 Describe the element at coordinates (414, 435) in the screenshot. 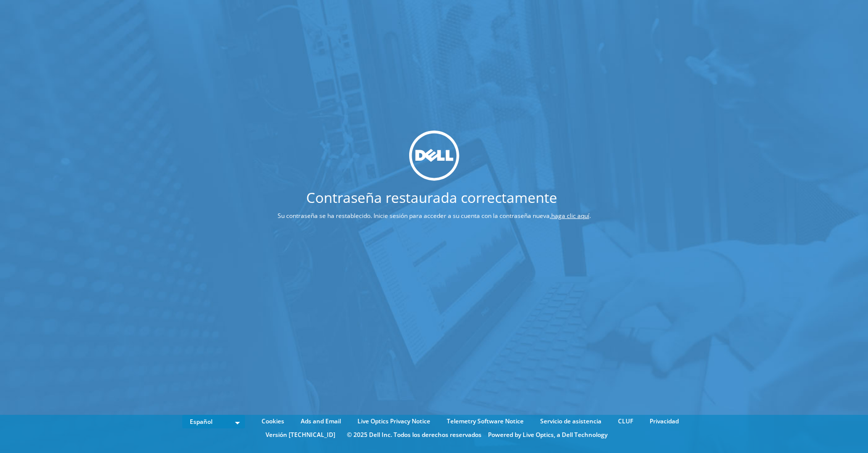

I see `li: © 2025 Dell Inc. Todos los derechos reservados` at that location.